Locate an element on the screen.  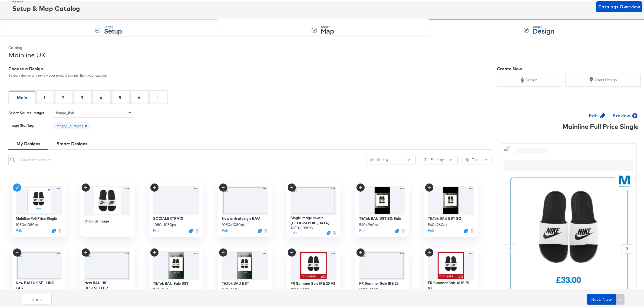
svg: Filter is located at coordinates (426, 158).